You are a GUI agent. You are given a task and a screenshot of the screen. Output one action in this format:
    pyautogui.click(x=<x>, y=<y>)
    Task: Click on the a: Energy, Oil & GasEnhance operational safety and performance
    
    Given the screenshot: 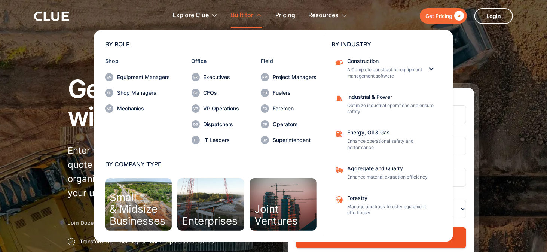 What is the action you would take?
    pyautogui.click(x=386, y=140)
    